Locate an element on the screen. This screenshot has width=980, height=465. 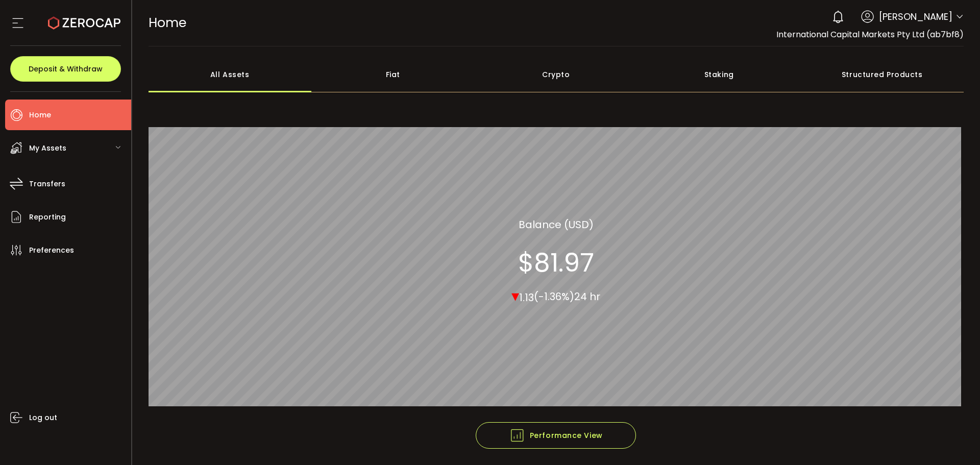
span: Preferences is located at coordinates (52, 250).